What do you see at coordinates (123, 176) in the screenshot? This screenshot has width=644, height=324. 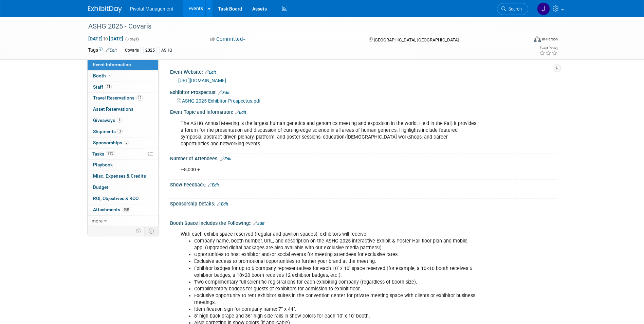 I see `a: Misc. Expenses & Credits` at bounding box center [123, 176].